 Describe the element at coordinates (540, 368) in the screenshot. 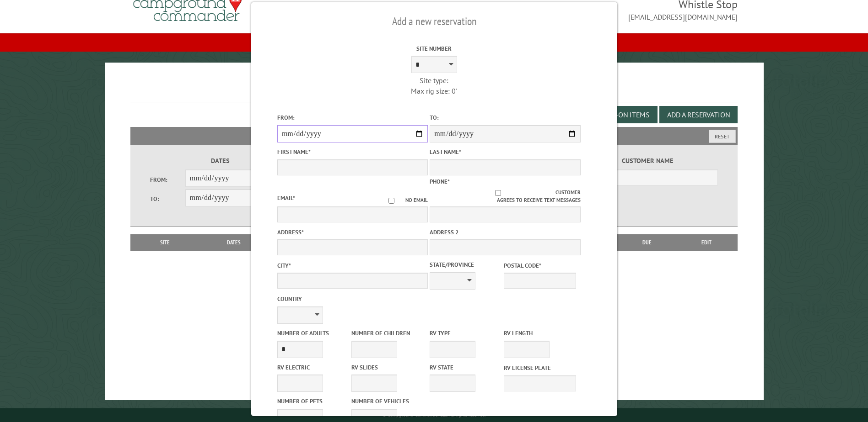

I see `label: RV License Plate` at that location.